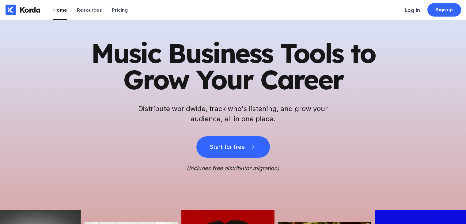 Image resolution: width=466 pixels, height=224 pixels. What do you see at coordinates (89, 10) in the screenshot?
I see `div: Resources` at bounding box center [89, 10].